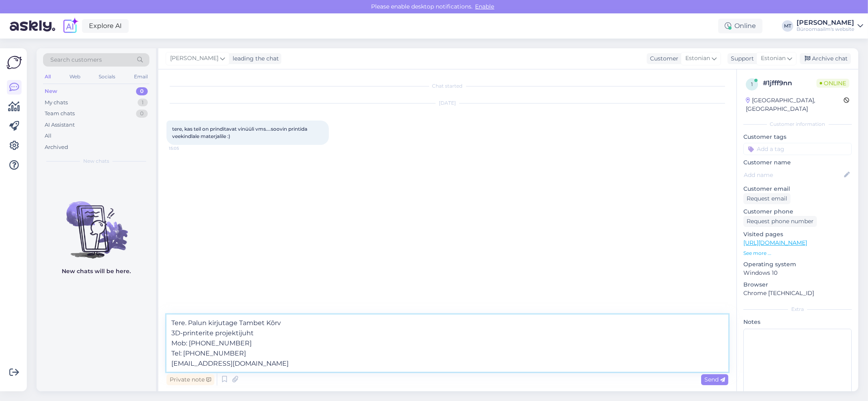 This screenshot has width=868, height=401. I want to click on div: AI Assistant, so click(60, 125).